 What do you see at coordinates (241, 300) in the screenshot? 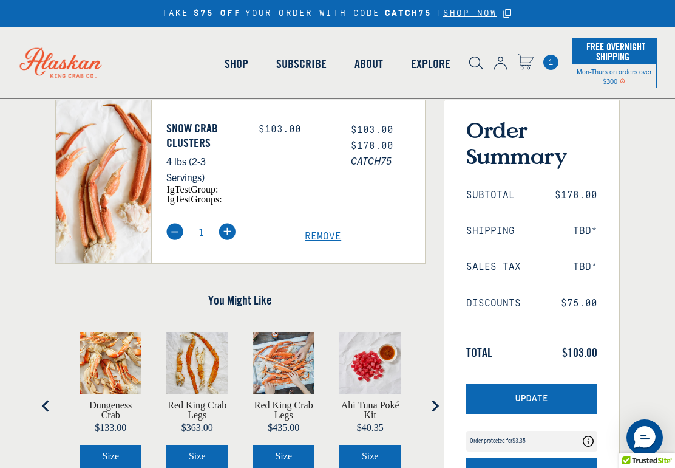
I see `h4: You Might Like` at bounding box center [241, 300].